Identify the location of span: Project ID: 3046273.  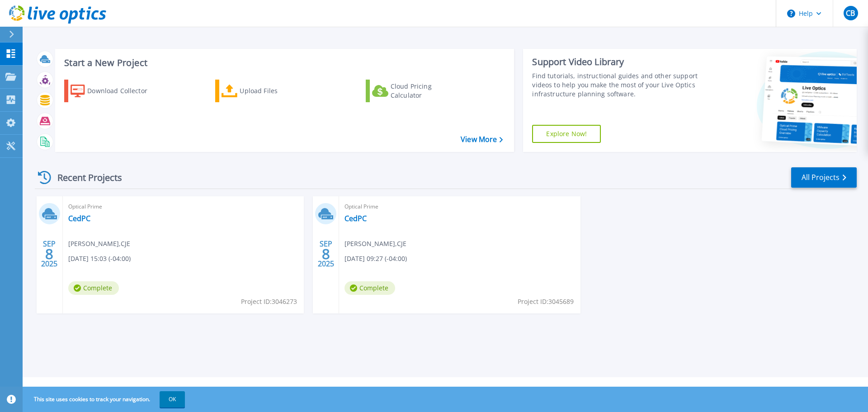
(269, 301).